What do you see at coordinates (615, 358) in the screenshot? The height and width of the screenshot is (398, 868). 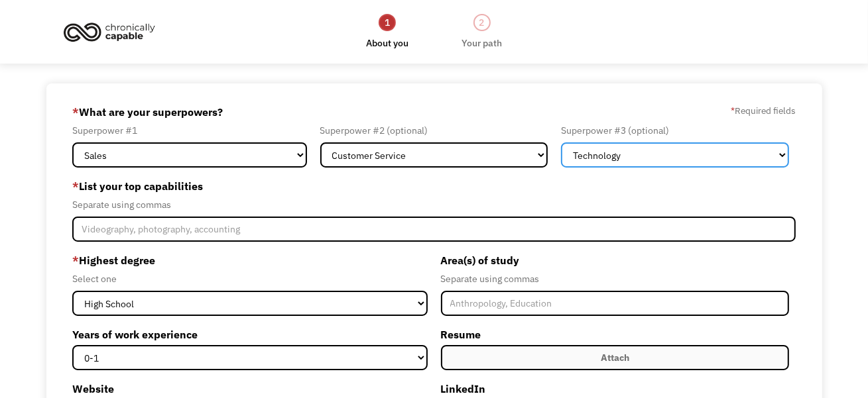 I see `label: Attach` at bounding box center [615, 358].